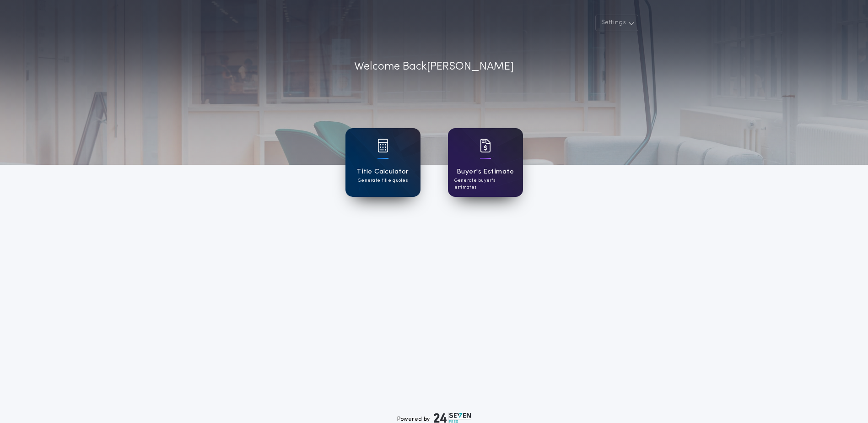  Describe the element at coordinates (383, 162) in the screenshot. I see `a: card iconTitle CalculatorGenerate title quotes` at that location.